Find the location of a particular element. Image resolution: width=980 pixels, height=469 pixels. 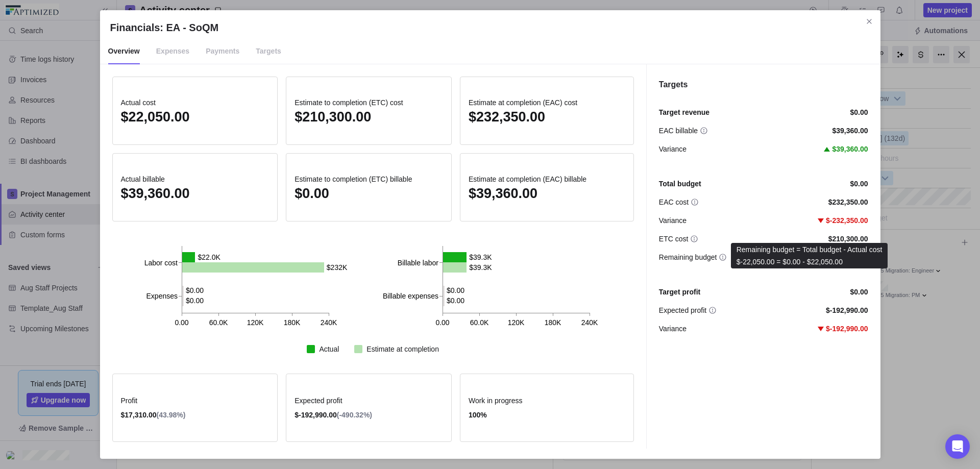

span: EAC cost is located at coordinates (673, 202).